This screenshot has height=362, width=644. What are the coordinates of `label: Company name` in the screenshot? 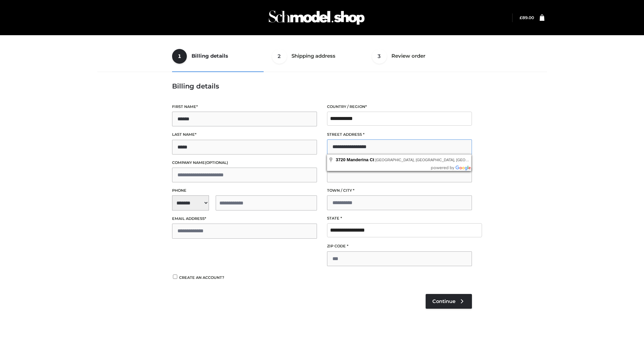 It's located at (245, 163).